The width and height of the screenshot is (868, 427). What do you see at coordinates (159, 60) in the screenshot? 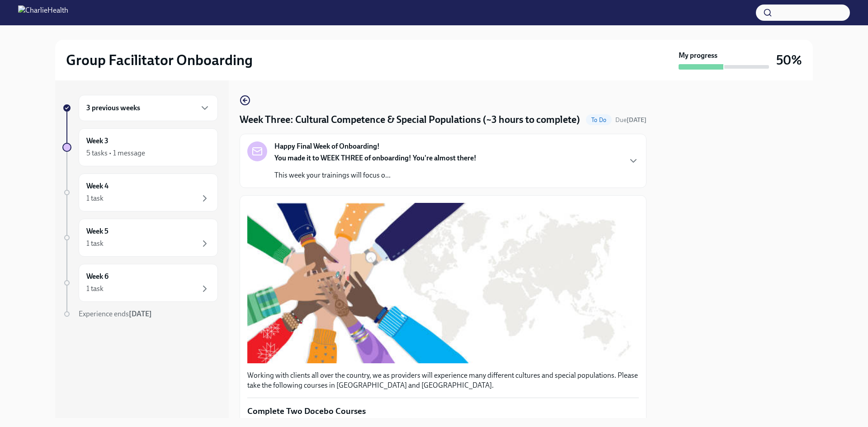
I see `h2: Group Facilitator Onboarding` at bounding box center [159, 60].